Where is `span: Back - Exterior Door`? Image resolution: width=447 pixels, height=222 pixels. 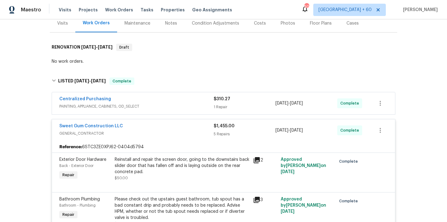
span: Back - Exterior Door is located at coordinates (76, 166).